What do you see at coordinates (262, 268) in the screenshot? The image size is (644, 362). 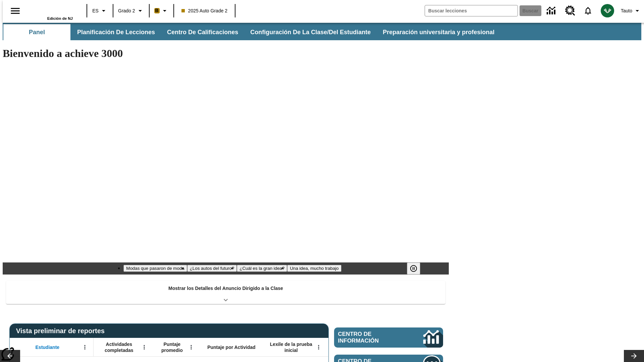 I see `button: Diapositiva 3 ¿Cuál es la gran idea?` at bounding box center [262, 268].